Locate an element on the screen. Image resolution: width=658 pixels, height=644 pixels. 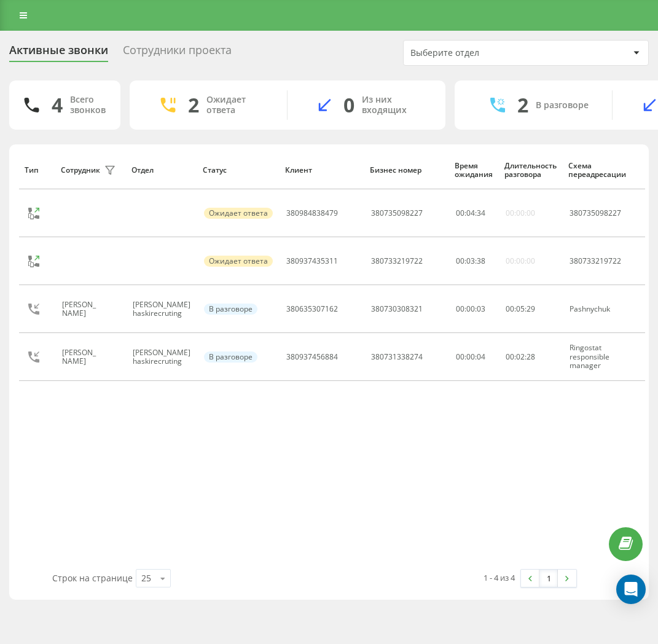
a: 1 is located at coordinates (549, 578).